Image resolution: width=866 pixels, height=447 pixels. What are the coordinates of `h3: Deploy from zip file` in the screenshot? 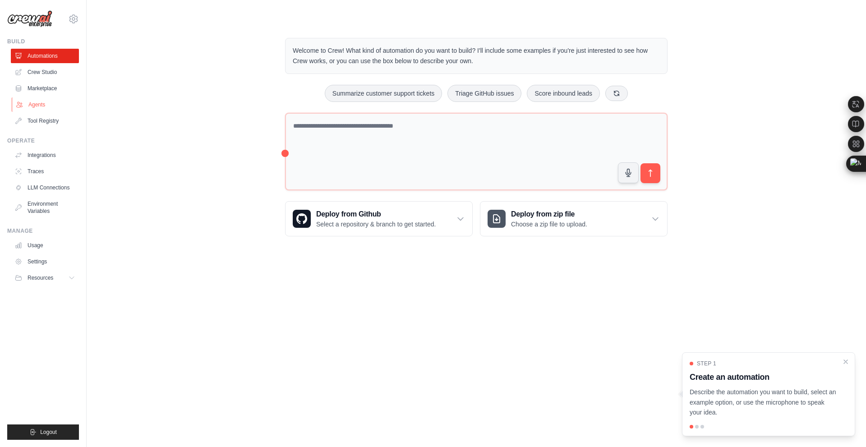 It's located at (549, 214).